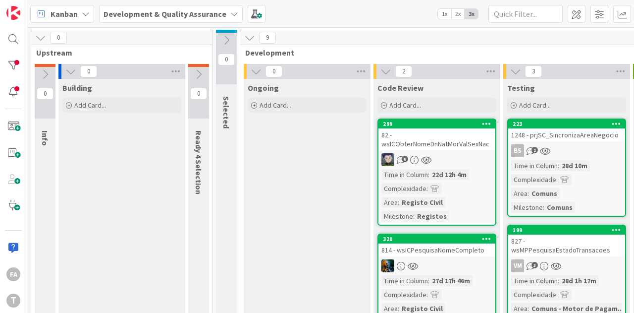  What do you see at coordinates (165, 14) in the screenshot?
I see `b: Development & Quality Assurance` at bounding box center [165, 14].